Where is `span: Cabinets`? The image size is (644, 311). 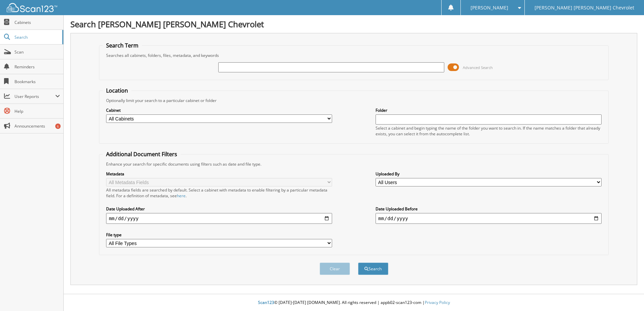
span: Cabinets is located at coordinates (37, 22).